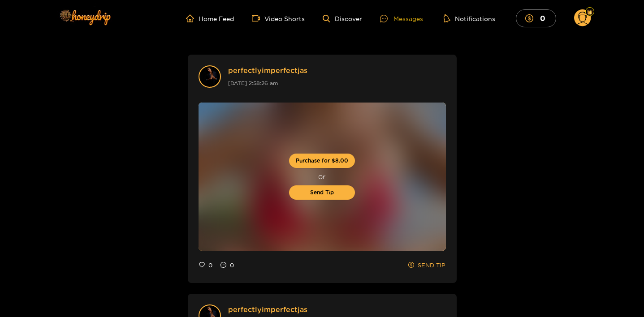 The width and height of the screenshot is (644, 317). Describe the element at coordinates (206, 266) in the screenshot. I see `button: heart0` at that location.